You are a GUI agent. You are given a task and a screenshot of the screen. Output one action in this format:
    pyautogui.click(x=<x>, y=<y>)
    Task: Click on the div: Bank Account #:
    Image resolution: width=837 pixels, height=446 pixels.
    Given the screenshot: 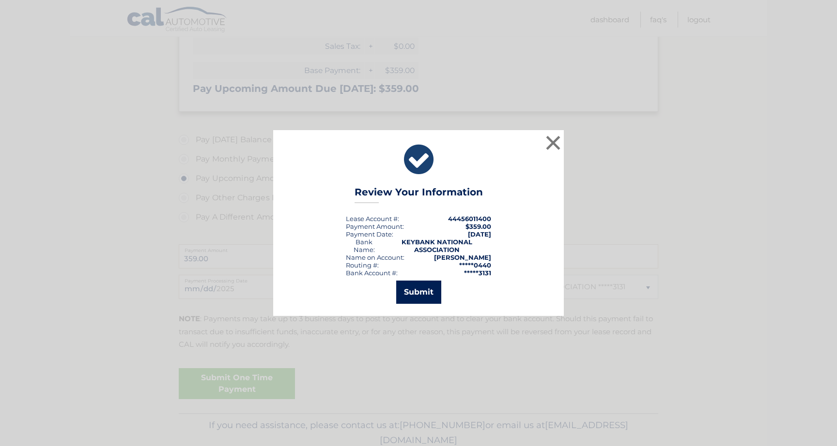 What is the action you would take?
    pyautogui.click(x=371, y=273)
    